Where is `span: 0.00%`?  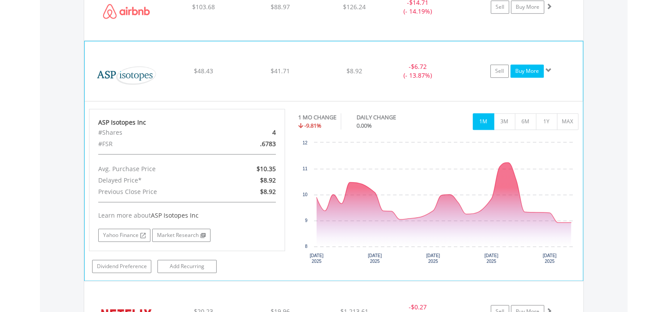 span: 0.00% is located at coordinates (364, 125).